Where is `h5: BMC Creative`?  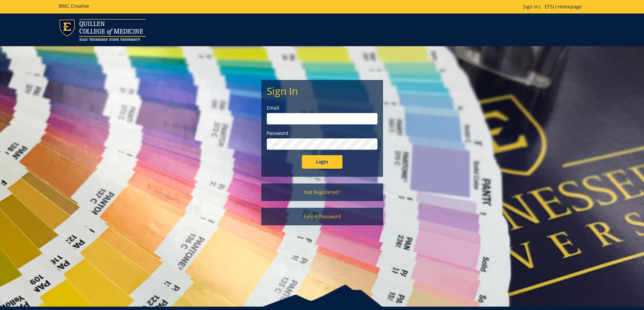
h5: BMC Creative is located at coordinates (74, 6).